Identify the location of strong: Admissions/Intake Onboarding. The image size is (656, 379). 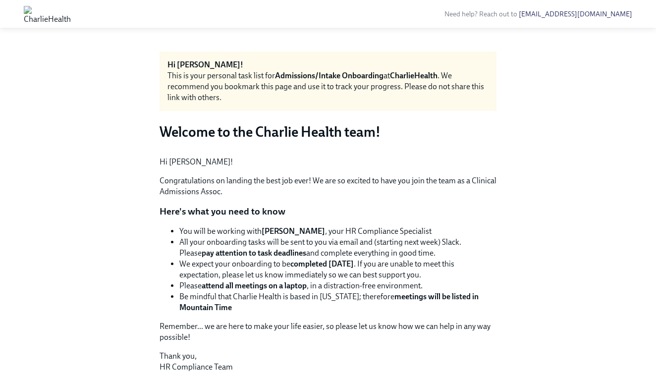
(329, 75).